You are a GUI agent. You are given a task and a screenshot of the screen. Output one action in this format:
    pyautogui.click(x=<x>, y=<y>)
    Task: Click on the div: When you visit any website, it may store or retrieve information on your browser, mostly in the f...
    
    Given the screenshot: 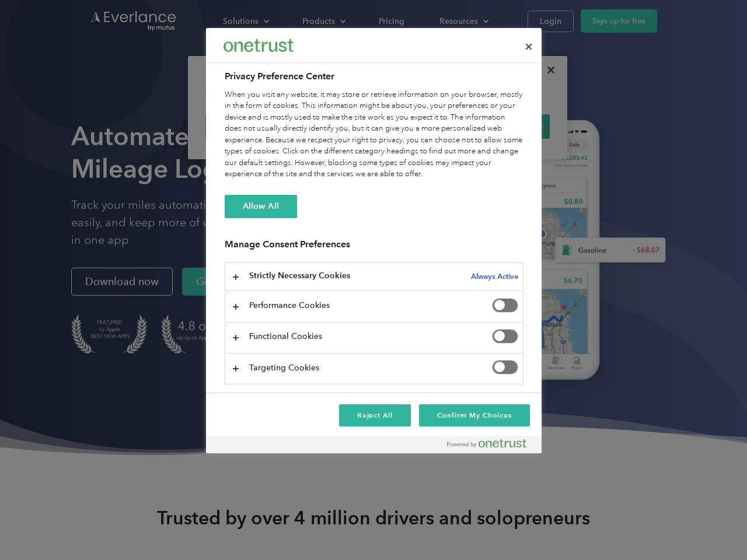 What is the action you would take?
    pyautogui.click(x=374, y=135)
    